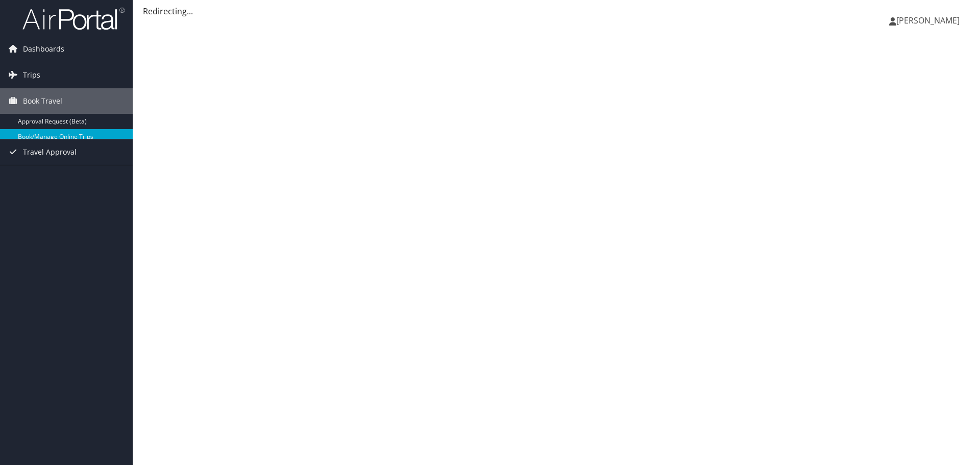 Image resolution: width=980 pixels, height=465 pixels. What do you see at coordinates (74, 18) in the screenshot?
I see `img: airportal-logo.png` at bounding box center [74, 18].